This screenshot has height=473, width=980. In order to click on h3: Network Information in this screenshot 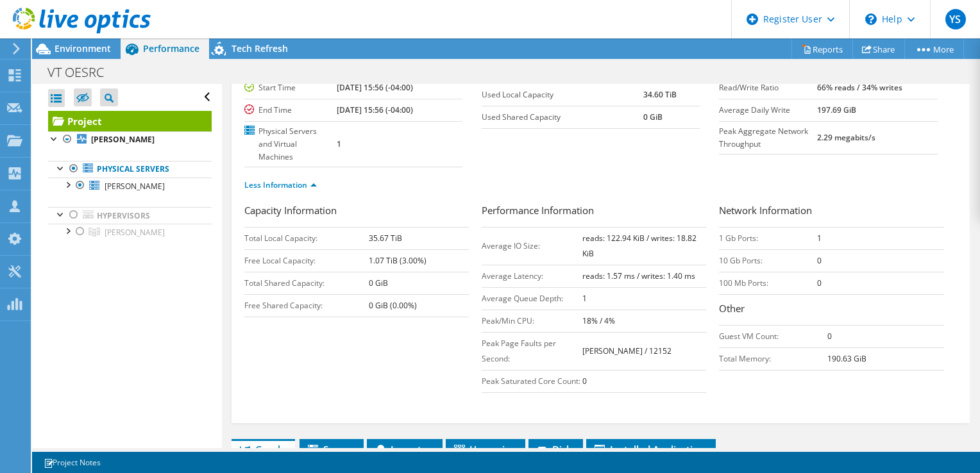, I will do `click(831, 211)`.